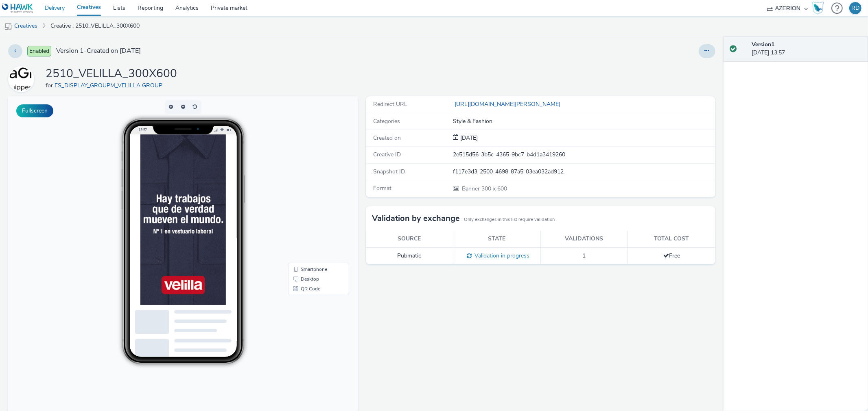 This screenshot has height=411, width=868. What do you see at coordinates (390, 104) in the screenshot?
I see `span: Redirect URL` at bounding box center [390, 104].